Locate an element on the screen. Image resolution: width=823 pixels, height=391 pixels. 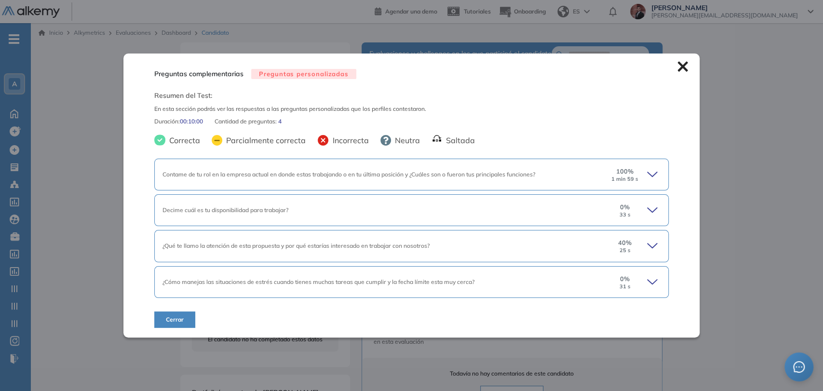
small: 31 s is located at coordinates (624, 286).